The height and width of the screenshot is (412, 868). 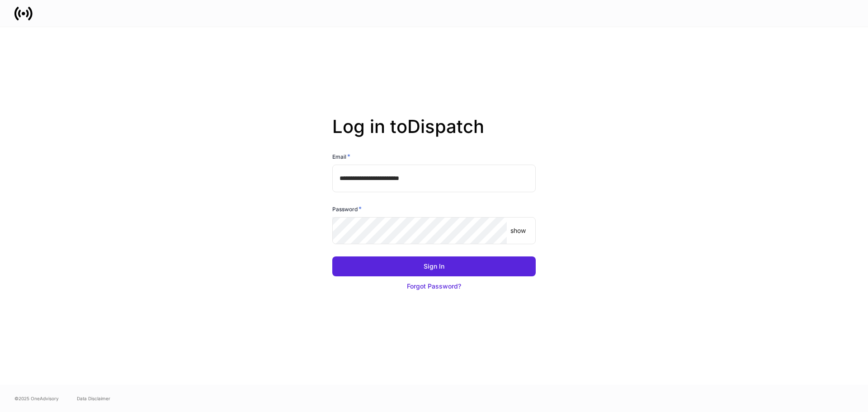 What do you see at coordinates (347, 208) in the screenshot?
I see `h6: Password` at bounding box center [347, 208].